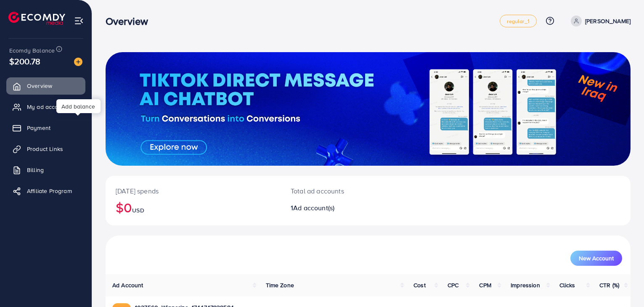 This screenshot has height=307, width=644. I want to click on span: USD, so click(138, 210).